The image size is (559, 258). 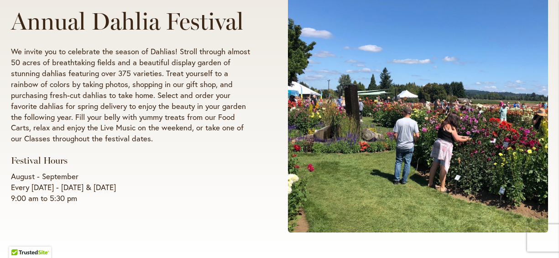 What do you see at coordinates (132, 95) in the screenshot?
I see `p: We invite you to celebrate the season of Dahlias! Stroll through almost 50 acres of breathtaking ...` at bounding box center [132, 95].